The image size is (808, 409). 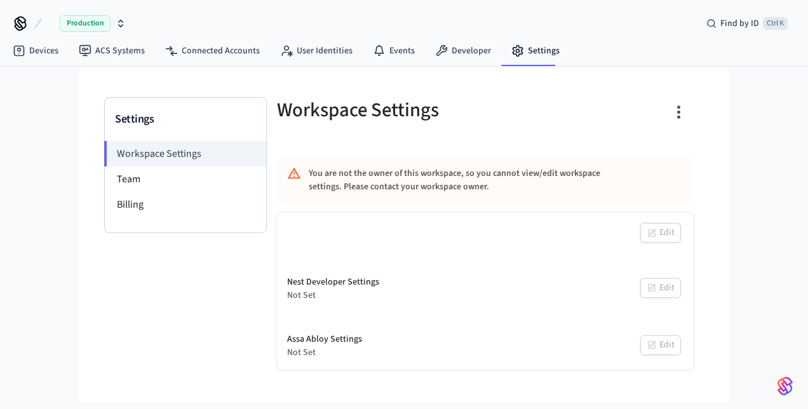 I want to click on a: ACS Systems, so click(x=112, y=51).